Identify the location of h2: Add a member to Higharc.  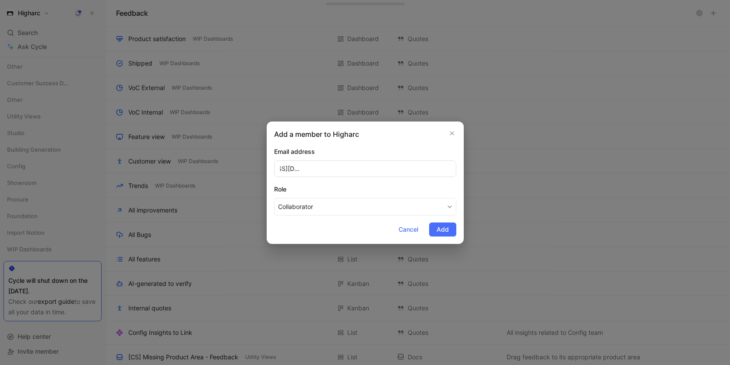
(316, 134).